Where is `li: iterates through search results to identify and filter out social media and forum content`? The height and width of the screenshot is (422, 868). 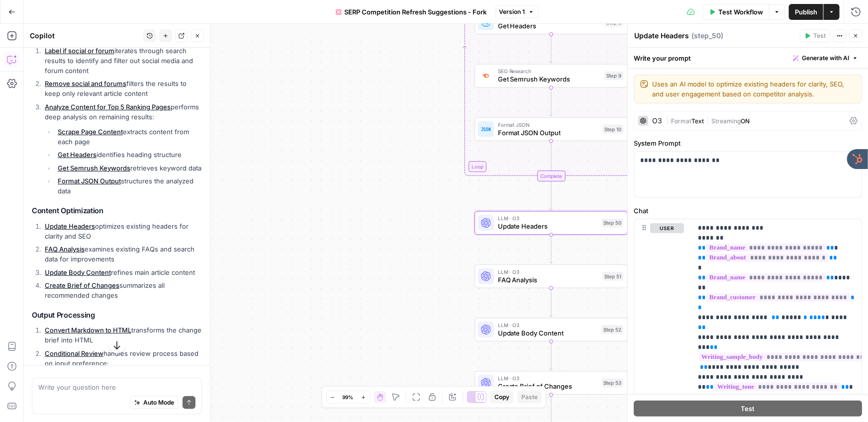
li: iterates through search results to identify and filter out social media and forum content is located at coordinates (122, 60).